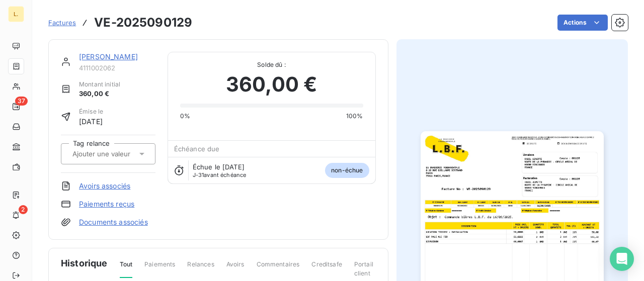 The width and height of the screenshot is (644, 281). I want to click on span: 100%, so click(355, 116).